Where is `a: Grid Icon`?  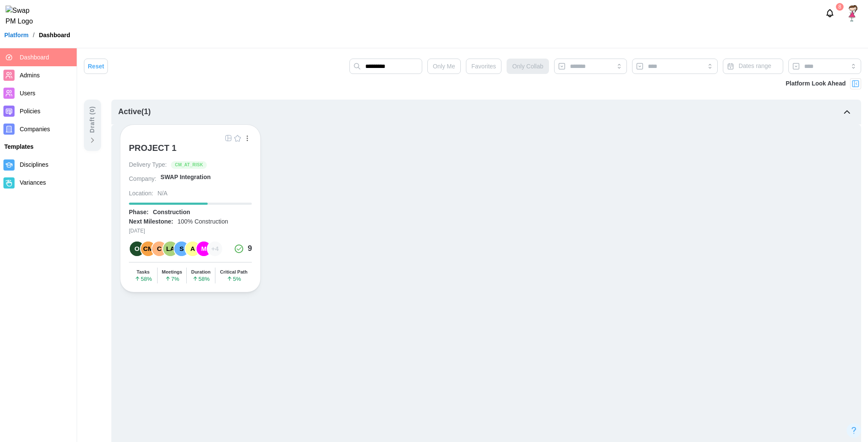 a: Grid Icon is located at coordinates (228, 138).